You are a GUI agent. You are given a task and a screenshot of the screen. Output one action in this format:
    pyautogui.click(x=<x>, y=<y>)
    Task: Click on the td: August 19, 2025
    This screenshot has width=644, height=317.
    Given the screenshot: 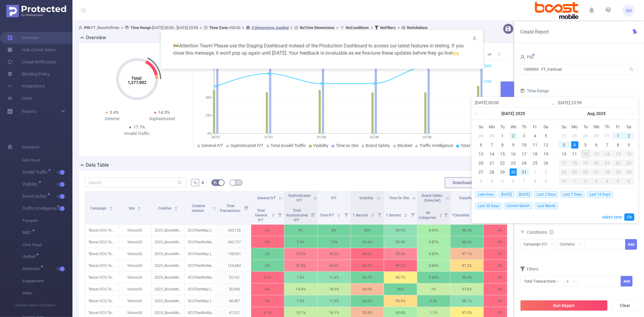 What is the action you would take?
    pyautogui.click(x=586, y=163)
    